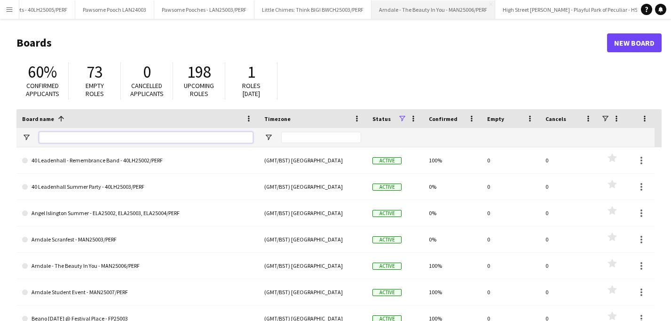 This screenshot has width=671, height=321. I want to click on span: Confirmed applicants, so click(42, 89).